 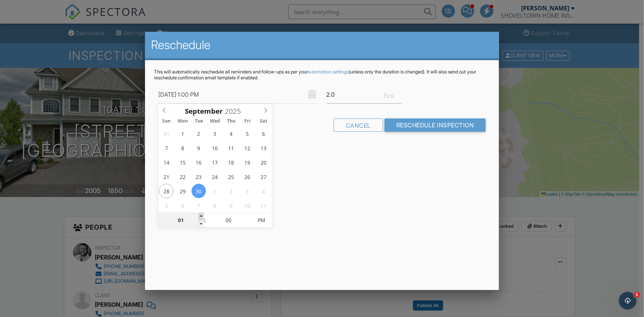 What do you see at coordinates (637, 295) in the screenshot?
I see `span: 1` at bounding box center [637, 295].